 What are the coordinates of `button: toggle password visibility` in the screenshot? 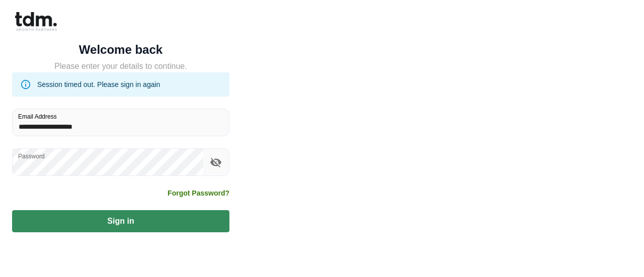 It's located at (216, 163).